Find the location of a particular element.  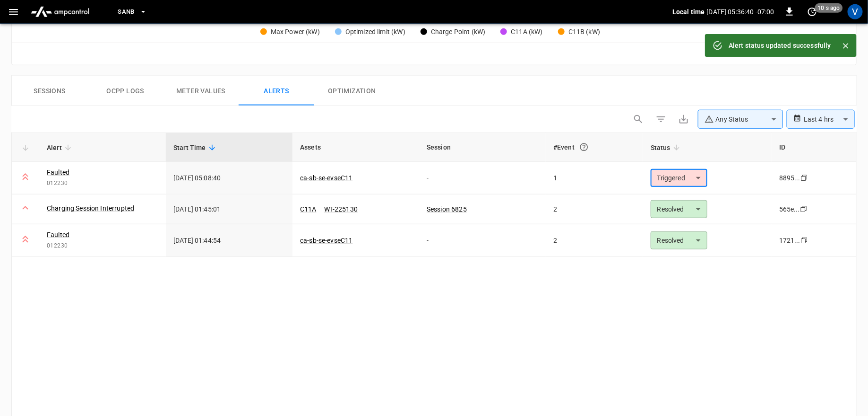

p: Local time is located at coordinates (689, 12).